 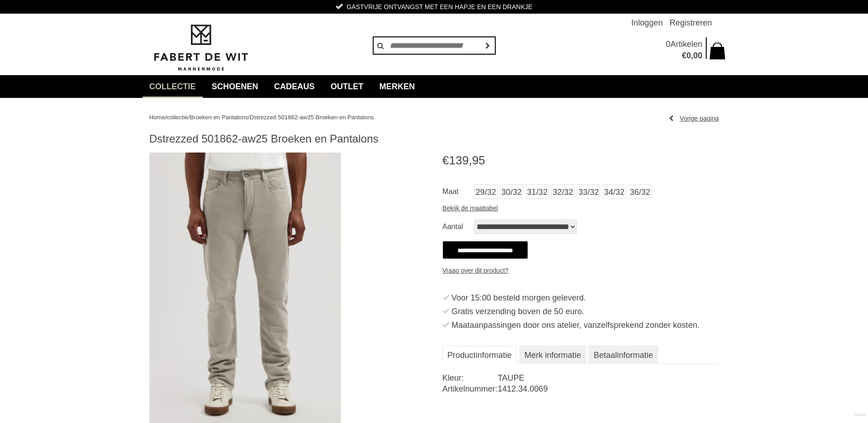 What do you see at coordinates (697, 56) in the screenshot?
I see `span: 00` at bounding box center [697, 56].